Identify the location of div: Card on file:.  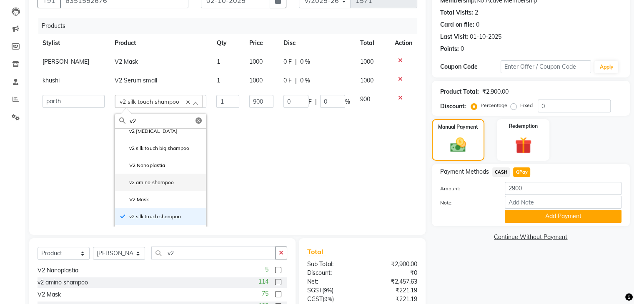
(458, 25).